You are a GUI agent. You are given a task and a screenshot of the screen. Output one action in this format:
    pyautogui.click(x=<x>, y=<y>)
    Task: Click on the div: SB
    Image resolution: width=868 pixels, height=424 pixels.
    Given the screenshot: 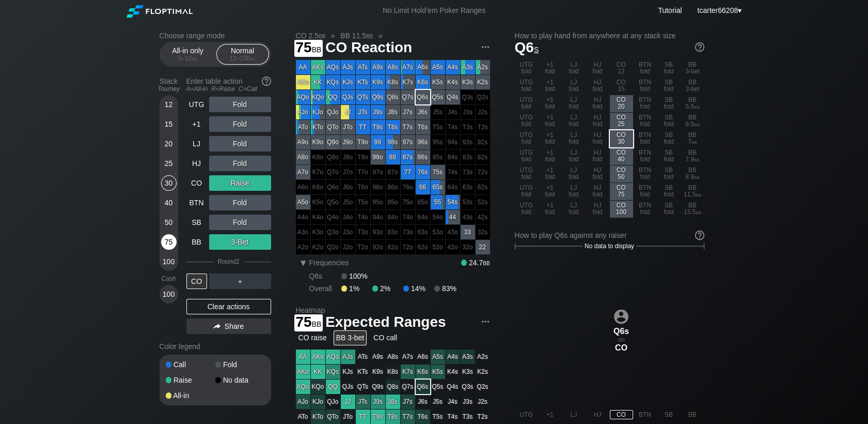 What is the action you would take?
    pyautogui.click(x=197, y=222)
    